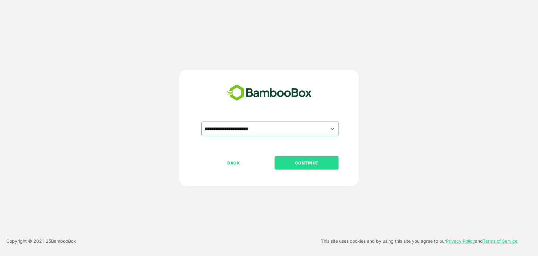  Describe the element at coordinates (269, 93) in the screenshot. I see `img: bamboobox` at that location.